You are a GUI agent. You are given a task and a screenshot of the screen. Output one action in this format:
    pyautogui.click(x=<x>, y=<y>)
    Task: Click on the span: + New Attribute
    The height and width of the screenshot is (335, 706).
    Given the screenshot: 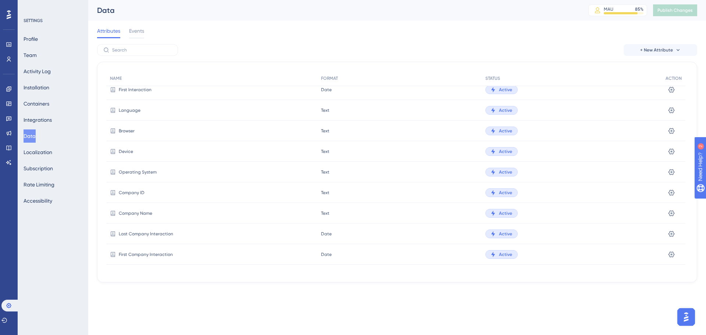 What is the action you would take?
    pyautogui.click(x=656, y=50)
    